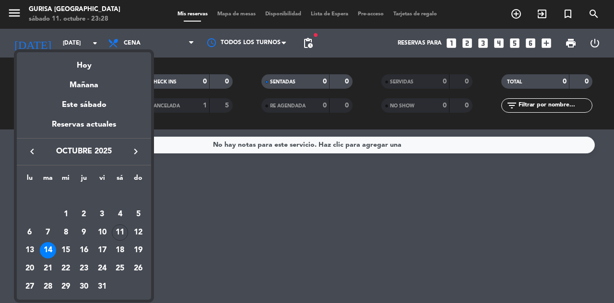 This screenshot has height=303, width=614. Describe the element at coordinates (136, 152) in the screenshot. I see `button: keyboard_arrow_right` at that location.